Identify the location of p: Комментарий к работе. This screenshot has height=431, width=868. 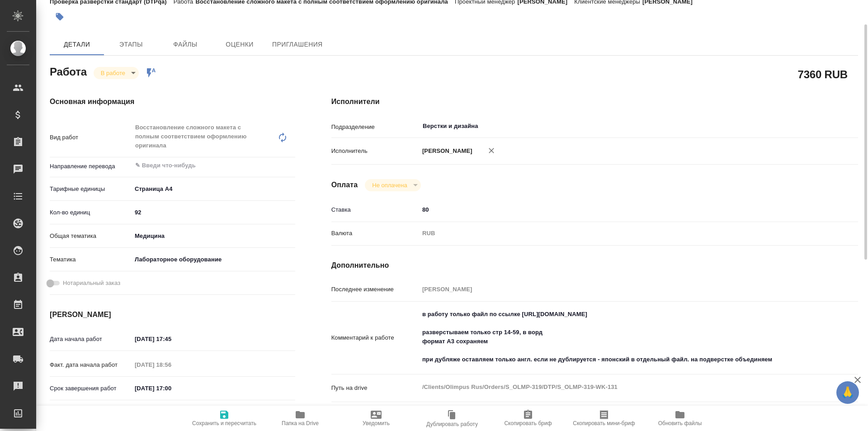
(376, 338).